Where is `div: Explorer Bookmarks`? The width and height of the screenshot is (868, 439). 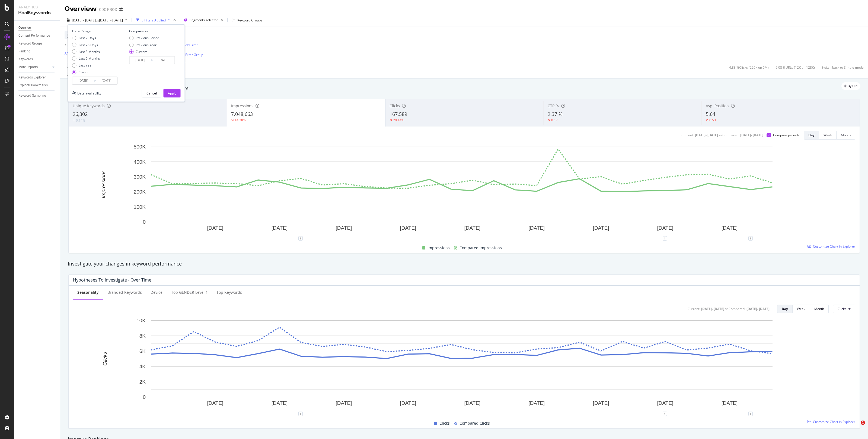
div: Explorer Bookmarks is located at coordinates (33, 86).